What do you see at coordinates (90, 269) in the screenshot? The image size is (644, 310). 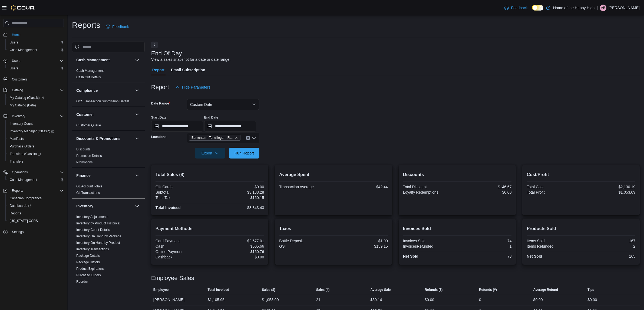 I see `span: Product Expirations` at bounding box center [90, 269].